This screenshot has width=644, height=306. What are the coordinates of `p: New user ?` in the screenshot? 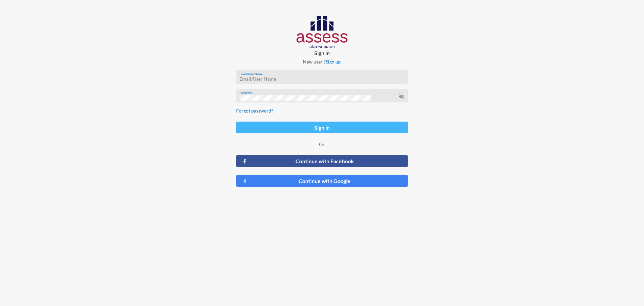 It's located at (322, 62).